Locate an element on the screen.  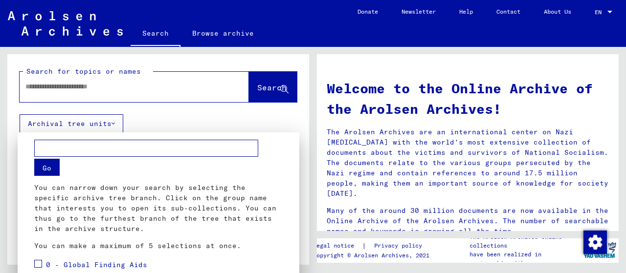
img: Change consent is located at coordinates (595, 243).